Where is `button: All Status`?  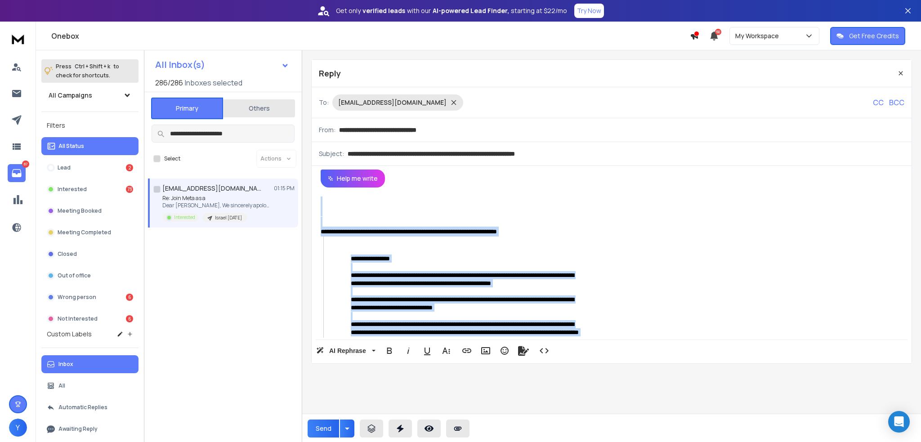 button: All Status is located at coordinates (90, 146).